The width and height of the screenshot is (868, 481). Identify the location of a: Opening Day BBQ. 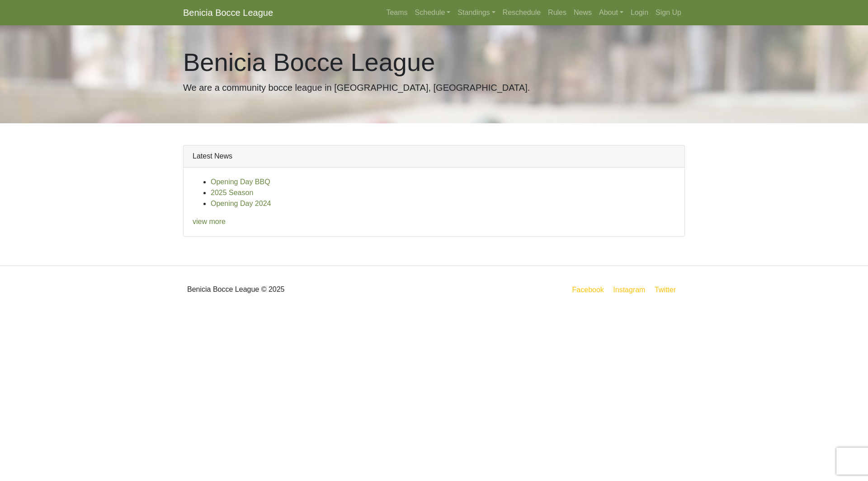
(241, 181).